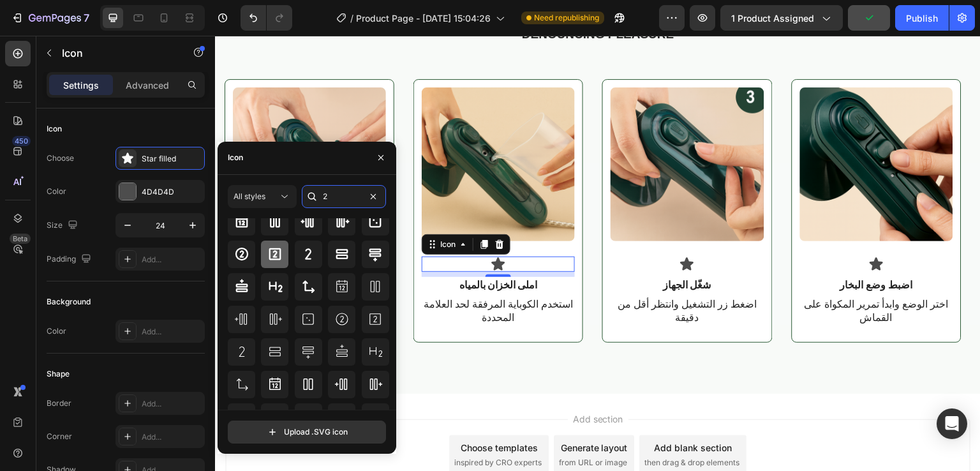 This screenshot has width=980, height=471. What do you see at coordinates (472, 248) in the screenshot?
I see `p: شغّل الجهاز` at bounding box center [472, 248].